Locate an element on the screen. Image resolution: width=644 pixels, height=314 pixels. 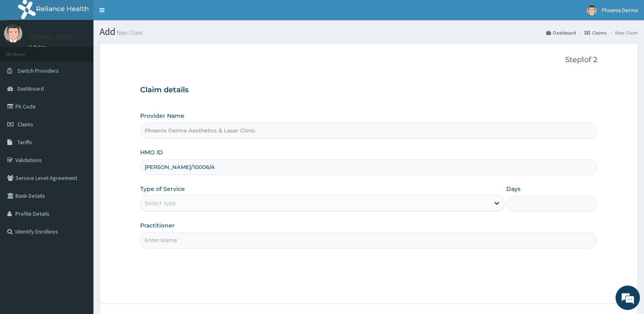
input: Enter Name is located at coordinates (369, 240).